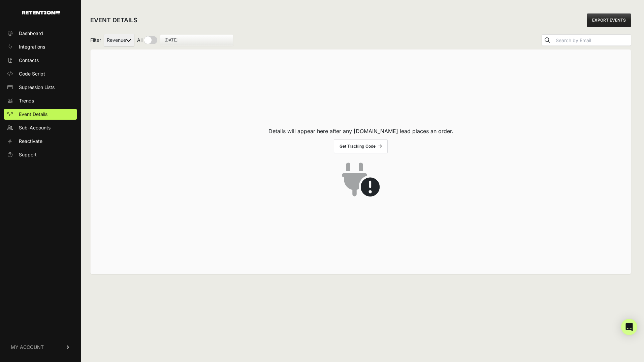 This screenshot has height=362, width=644. Describe the element at coordinates (40, 141) in the screenshot. I see `a: Reactivate` at that location.